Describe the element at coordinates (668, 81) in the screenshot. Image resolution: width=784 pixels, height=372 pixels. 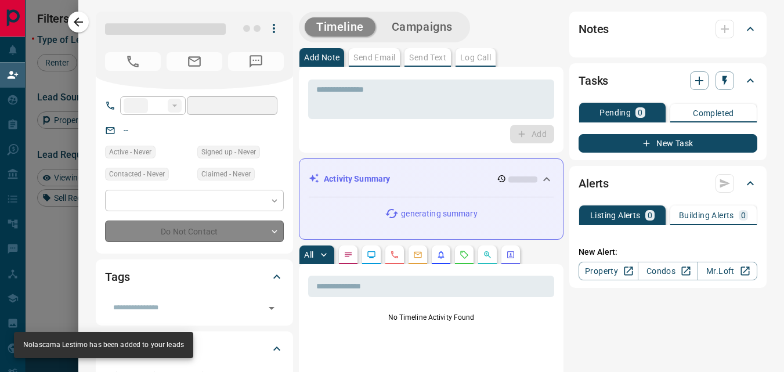
I see `div: Tasks` at that location.